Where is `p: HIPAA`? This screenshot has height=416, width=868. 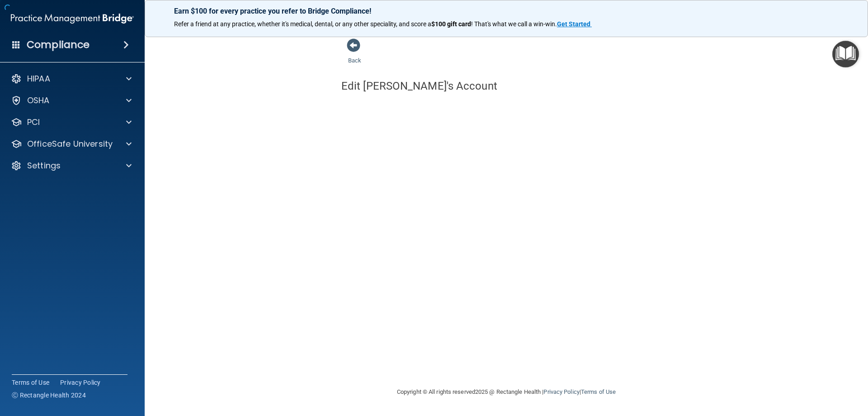
p: HIPAA is located at coordinates (38, 79).